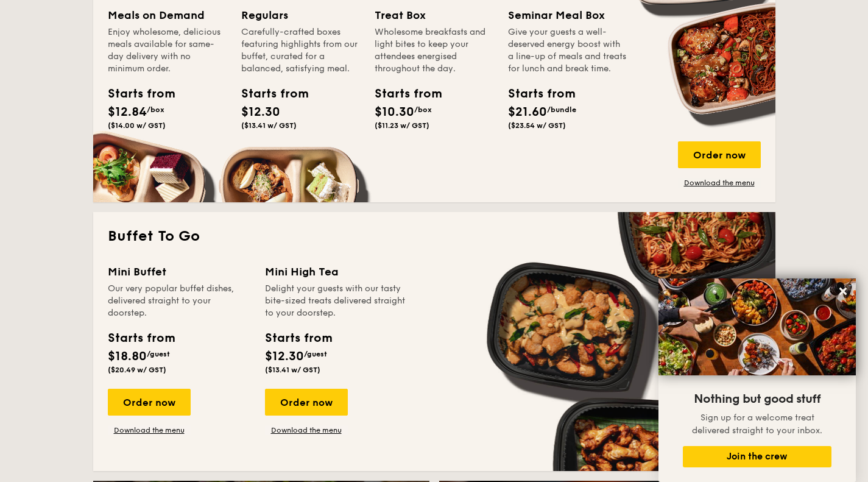 The height and width of the screenshot is (482, 868). I want to click on span: ($20.49 w/ GST), so click(137, 370).